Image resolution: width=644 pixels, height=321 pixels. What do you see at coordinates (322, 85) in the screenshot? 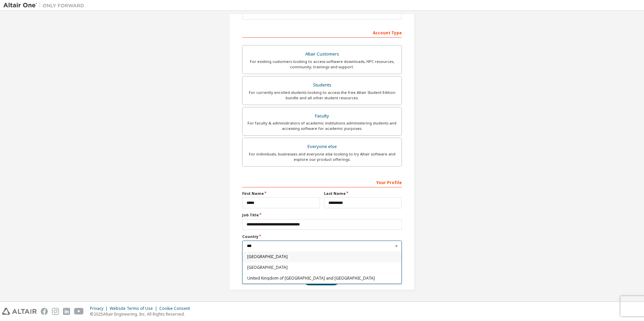
I see `div: Students` at bounding box center [322, 85].